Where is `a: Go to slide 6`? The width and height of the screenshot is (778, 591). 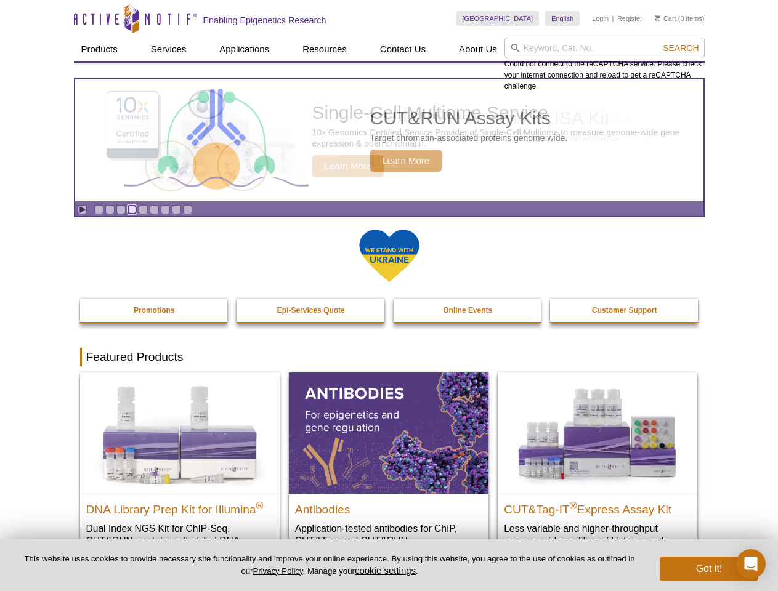
a: Go to slide 6 is located at coordinates (154, 209).